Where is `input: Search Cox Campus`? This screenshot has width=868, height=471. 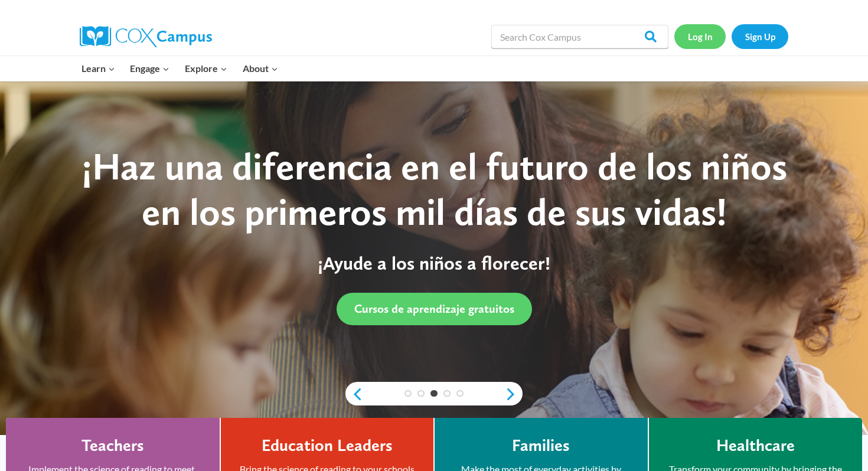
input: Search Cox Campus is located at coordinates (580, 37).